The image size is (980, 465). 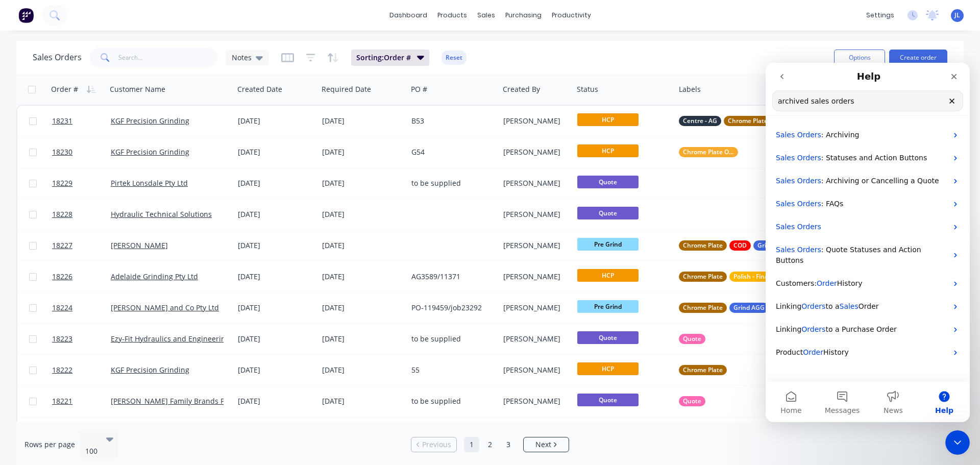 What do you see at coordinates (958, 16) in the screenshot?
I see `span: JL` at bounding box center [958, 16].